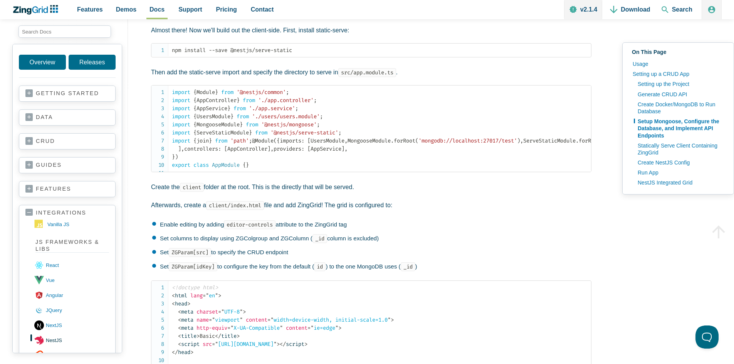  What do you see at coordinates (226, 320) in the screenshot?
I see `span: viewport` at bounding box center [226, 320].